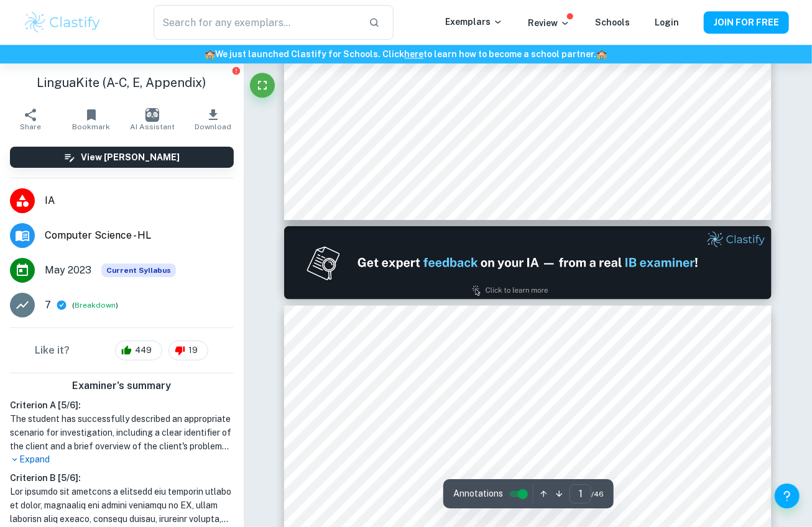  What do you see at coordinates (667, 22) in the screenshot?
I see `a: Login` at bounding box center [667, 22].